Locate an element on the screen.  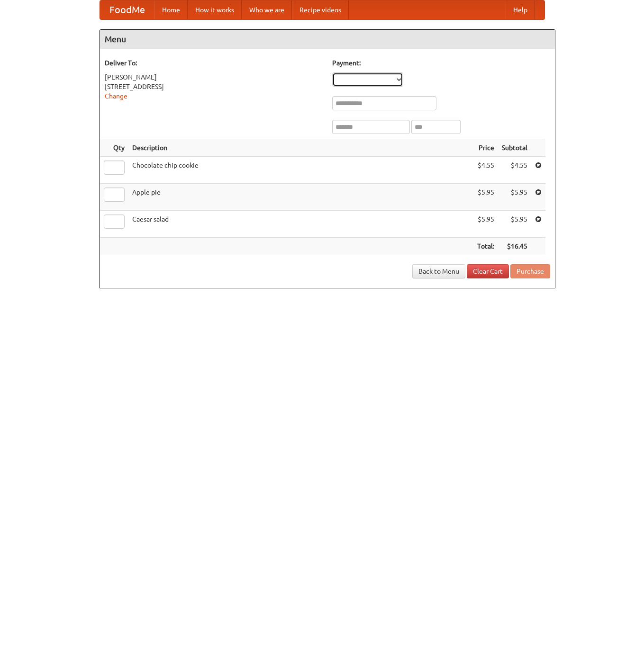
td: Chocolate chip cookie is located at coordinates (301, 170).